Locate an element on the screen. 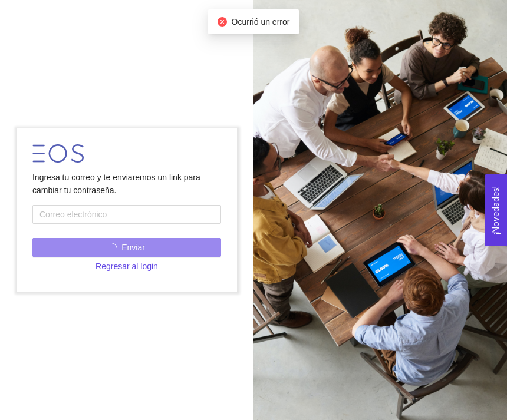  span: Regresar al login is located at coordinates (127, 266).